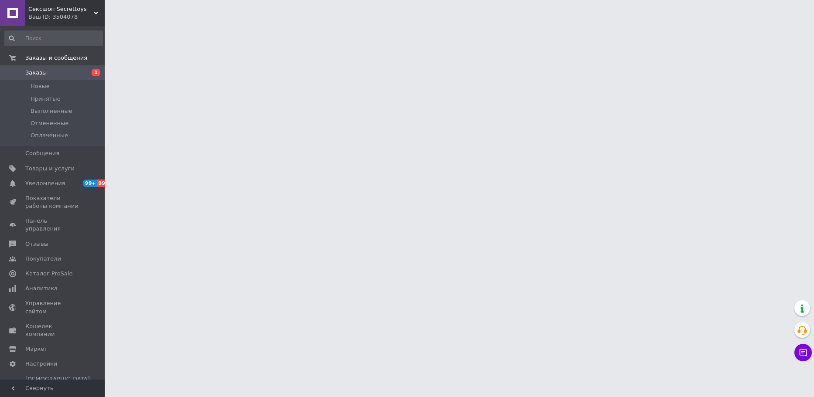  Describe the element at coordinates (56, 58) in the screenshot. I see `span: Заказы и сообщения` at that location.